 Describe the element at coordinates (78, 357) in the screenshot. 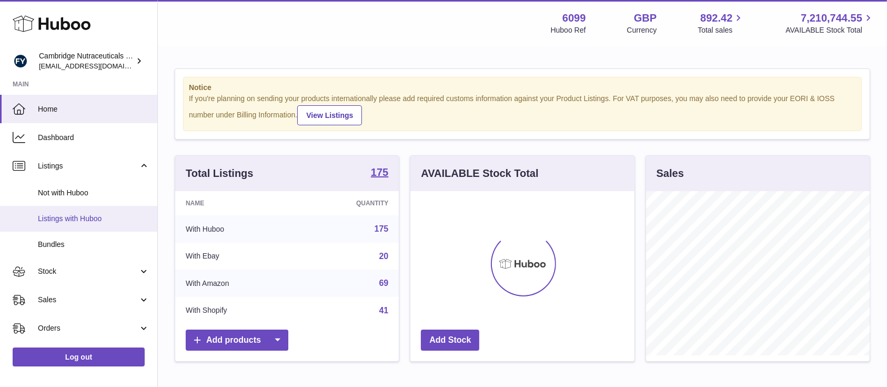

I see `a: Log out` at that location.